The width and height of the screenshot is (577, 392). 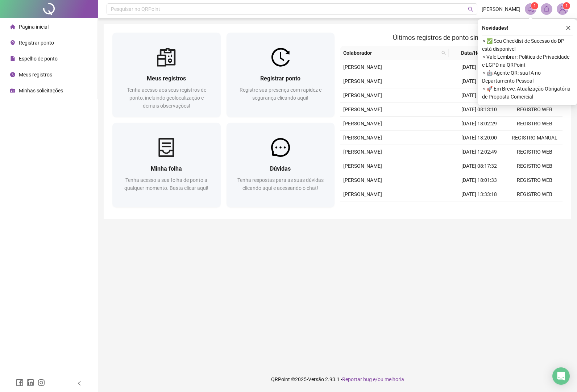 I want to click on span: Tenha acesso aos seus registros de ponto, incluindo geolocalização e demais observações!, so click(x=166, y=98).